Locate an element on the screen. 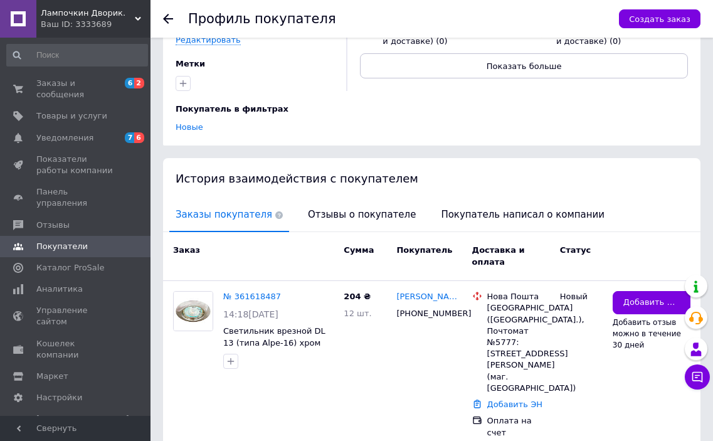 This screenshot has height=441, width=713. div: Ваш ID: 3333689 is located at coordinates (95, 24).